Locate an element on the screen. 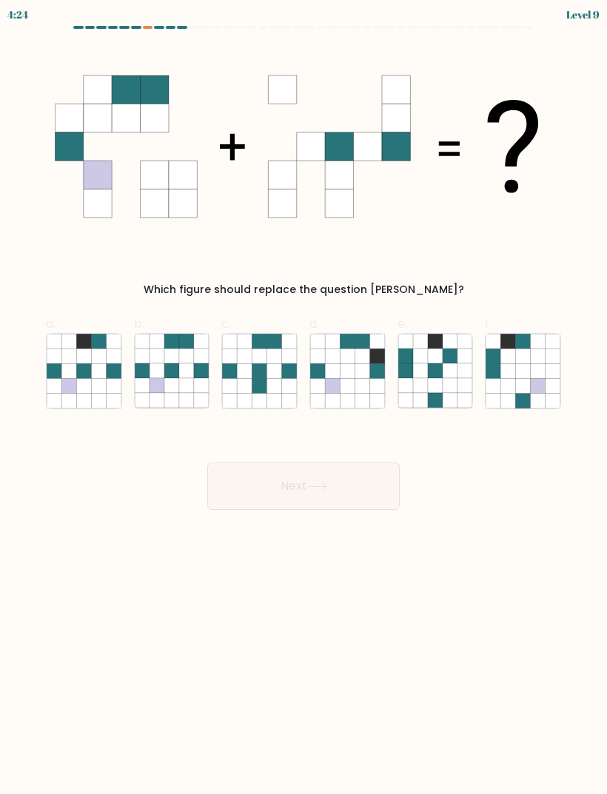 Image resolution: width=607 pixels, height=794 pixels. span: f. is located at coordinates (488, 323).